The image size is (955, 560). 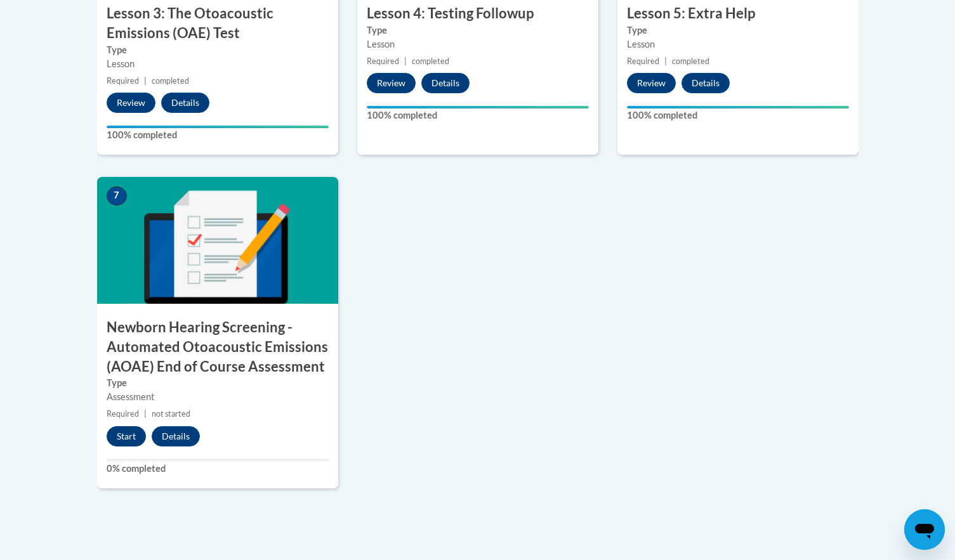 What do you see at coordinates (739, 13) in the screenshot?
I see `h3: Lesson 5: Extra Help` at bounding box center [739, 13].